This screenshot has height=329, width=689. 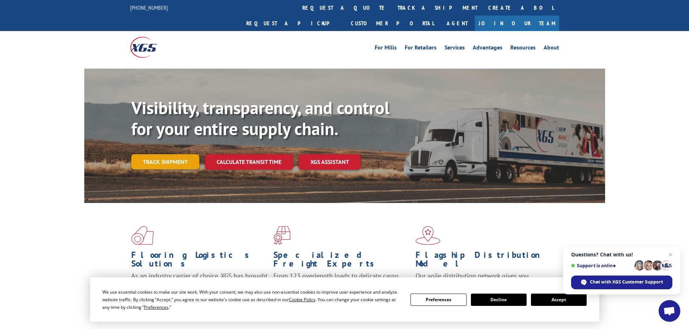 What do you see at coordinates (329, 162) in the screenshot?
I see `a: XGS ASSISTANT` at bounding box center [329, 162].